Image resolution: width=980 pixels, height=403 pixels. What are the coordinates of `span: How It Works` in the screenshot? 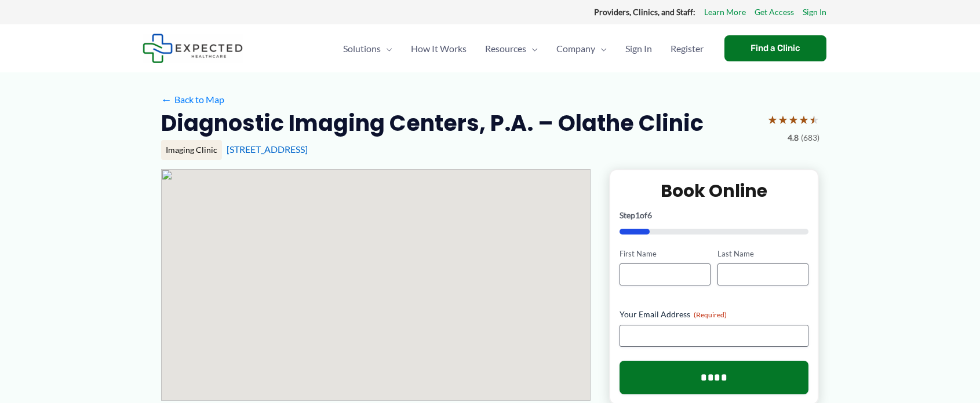 It's located at (439, 49).